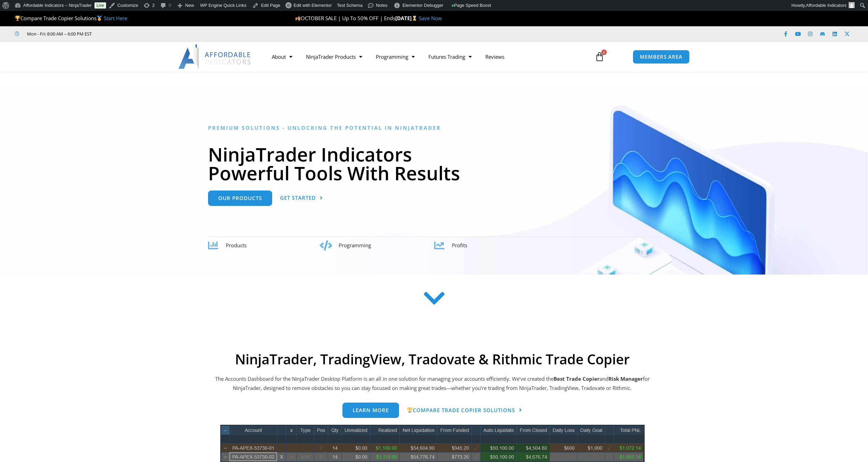  What do you see at coordinates (625, 378) in the screenshot?
I see `strong: Risk Manager` at bounding box center [625, 378].